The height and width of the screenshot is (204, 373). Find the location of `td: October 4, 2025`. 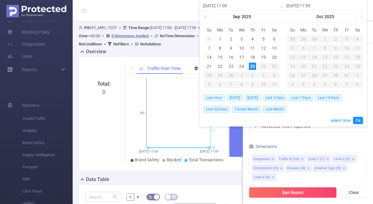

td: October 4, 2025 is located at coordinates (358, 39).